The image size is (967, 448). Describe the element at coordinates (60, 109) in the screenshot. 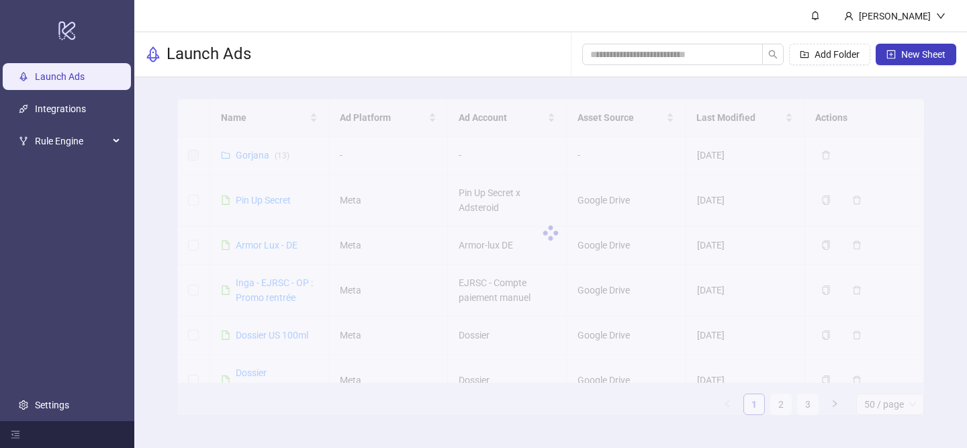

I see `a: Integrations` at that location.